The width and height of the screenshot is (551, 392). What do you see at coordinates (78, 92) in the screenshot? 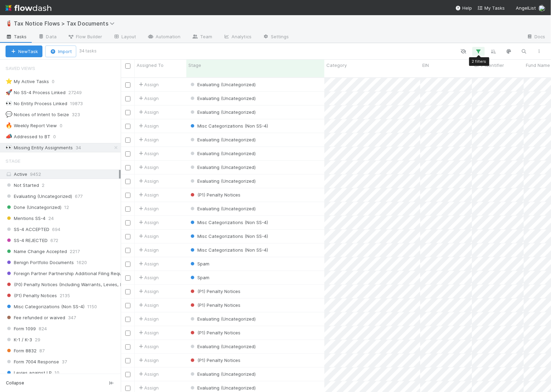
I see `span: 27249` at bounding box center [78, 92].